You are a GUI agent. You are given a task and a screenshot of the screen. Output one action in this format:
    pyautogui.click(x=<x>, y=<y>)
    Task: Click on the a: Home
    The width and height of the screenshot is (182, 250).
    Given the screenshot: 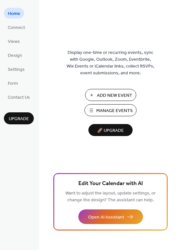 What is the action you would take?
    pyautogui.click(x=14, y=13)
    